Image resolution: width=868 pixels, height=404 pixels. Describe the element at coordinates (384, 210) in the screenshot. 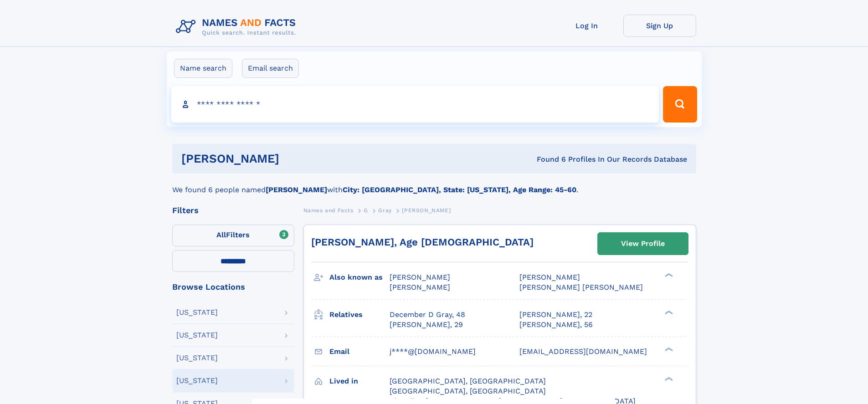

I see `span: Gray` at that location.